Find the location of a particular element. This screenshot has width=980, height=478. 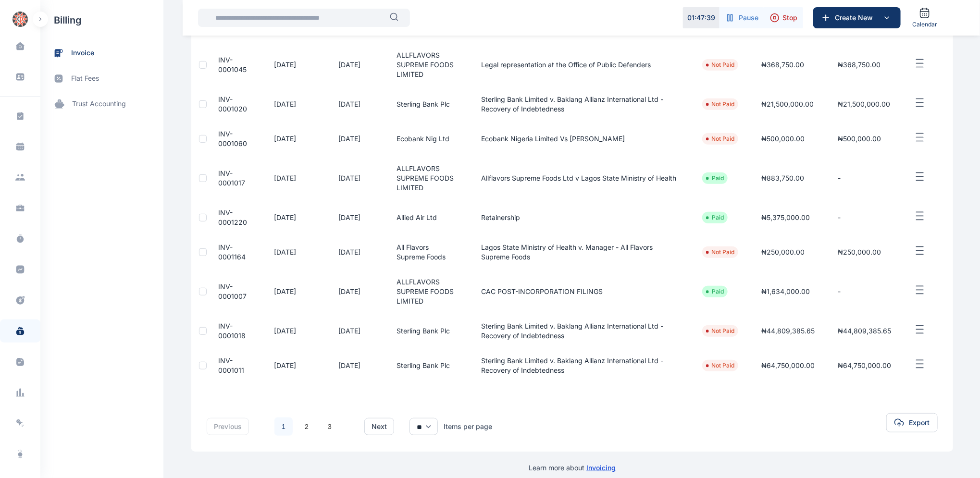

span: ₦883,750.00 is located at coordinates (782, 178).